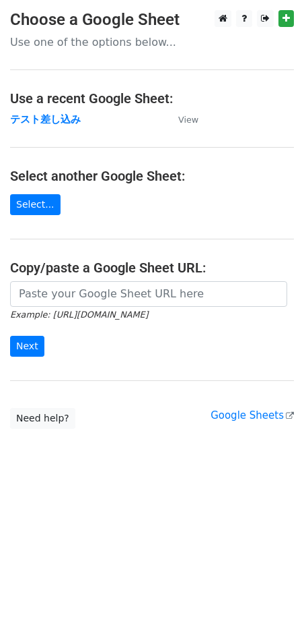 This screenshot has width=304, height=644. I want to click on strong: テスト差し込み, so click(45, 120).